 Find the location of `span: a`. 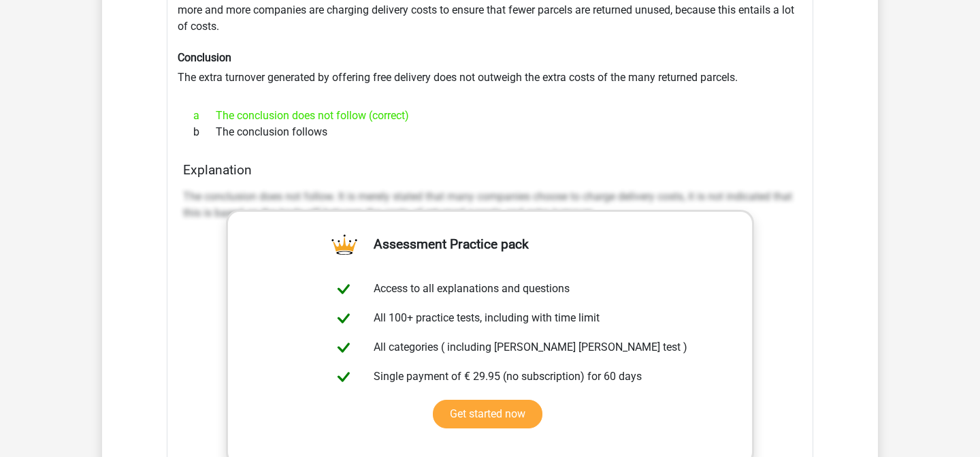

span: a is located at coordinates (205, 115).